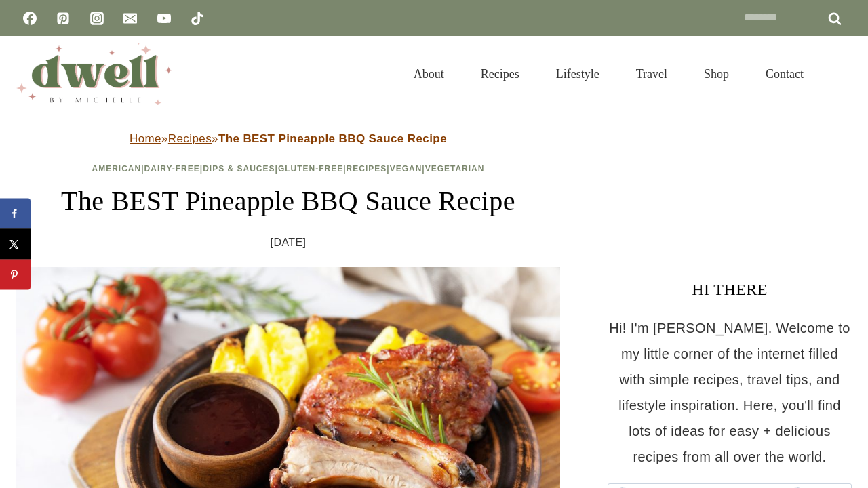  What do you see at coordinates (172, 169) in the screenshot?
I see `a: Dairy-Free` at bounding box center [172, 169].